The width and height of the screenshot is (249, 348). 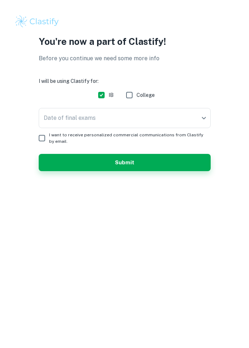 What do you see at coordinates (125, 58) in the screenshot?
I see `p: Before you continue we need some more info` at bounding box center [125, 58].